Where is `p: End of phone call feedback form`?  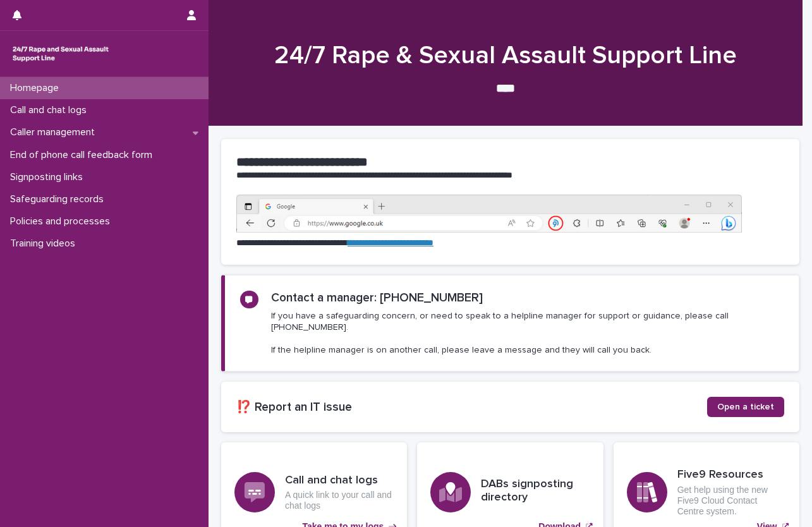
p: End of phone call feedback form is located at coordinates (83, 155).